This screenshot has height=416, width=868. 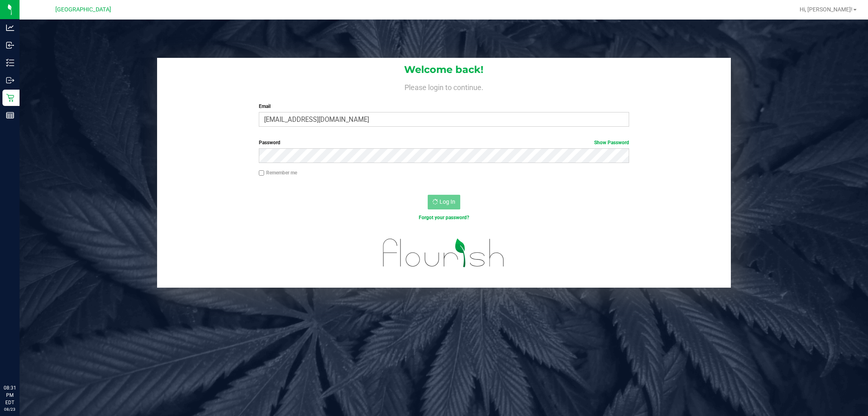 I want to click on inline-svg: Inbound, so click(x=10, y=45).